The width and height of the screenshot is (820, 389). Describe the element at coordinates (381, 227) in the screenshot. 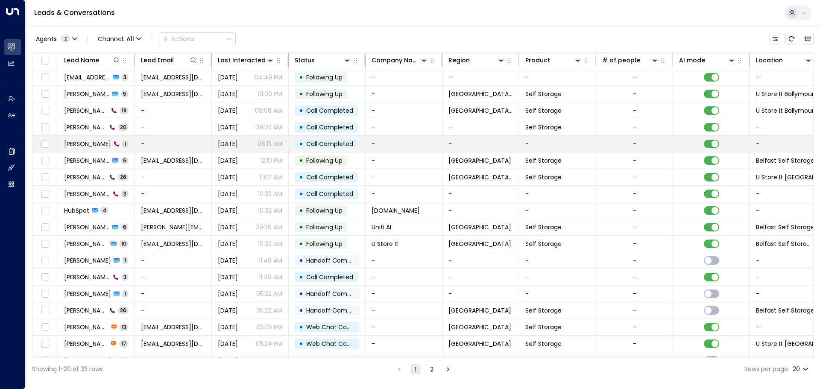

I see `span: Uniti AI` at that location.